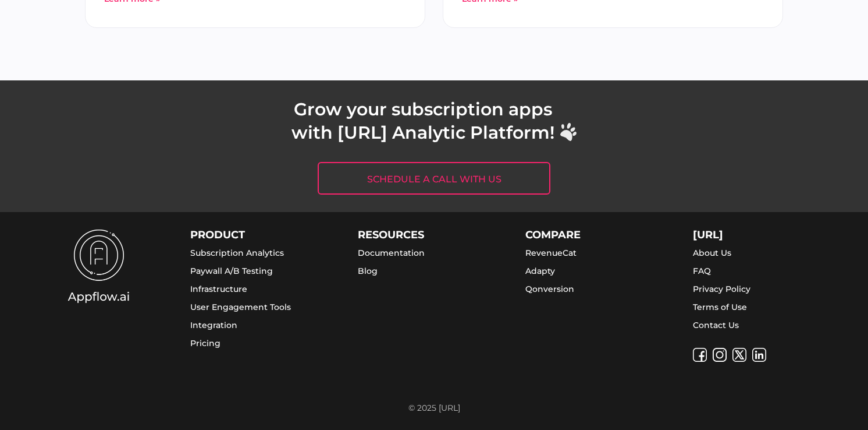 The height and width of the screenshot is (430, 868). I want to click on a: Paywall A/B Testing, so click(232, 271).